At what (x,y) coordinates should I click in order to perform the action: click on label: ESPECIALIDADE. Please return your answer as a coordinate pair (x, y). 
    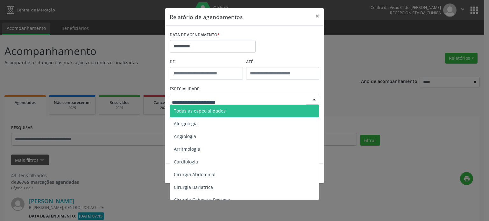
    Looking at the image, I should click on (184, 89).